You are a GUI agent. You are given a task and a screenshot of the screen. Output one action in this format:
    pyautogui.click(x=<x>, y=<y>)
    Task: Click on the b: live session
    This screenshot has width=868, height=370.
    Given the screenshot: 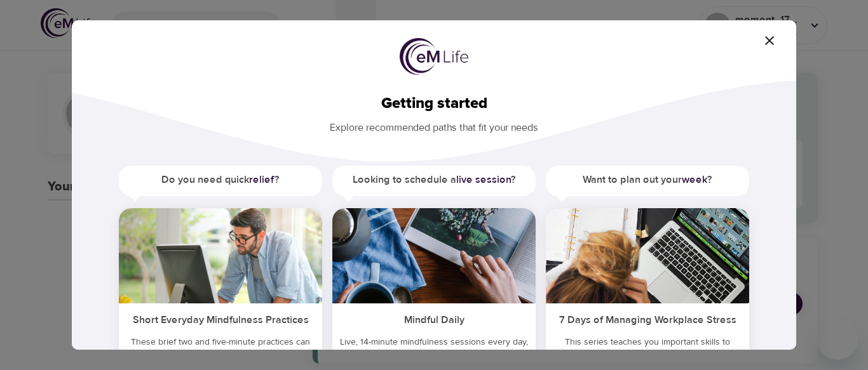 What is the action you would take?
    pyautogui.click(x=483, y=180)
    